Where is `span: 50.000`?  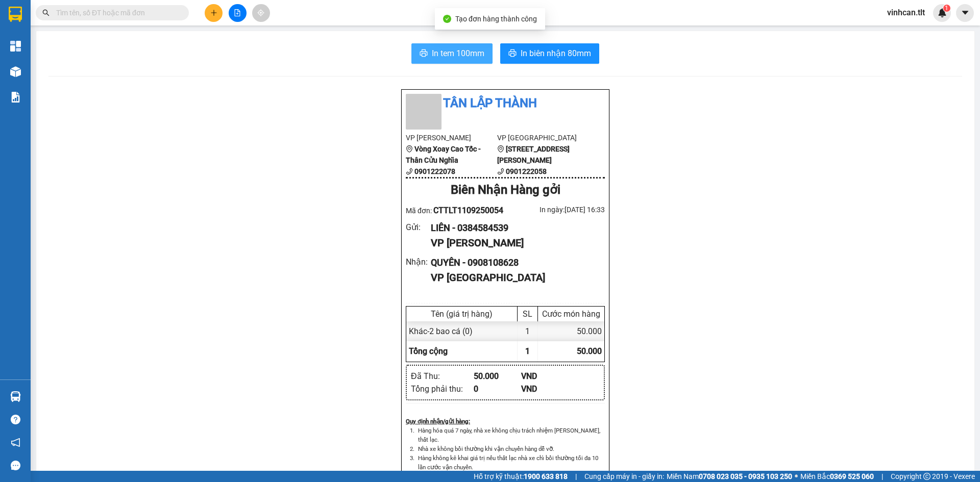 span: 50.000 is located at coordinates (590, 351).